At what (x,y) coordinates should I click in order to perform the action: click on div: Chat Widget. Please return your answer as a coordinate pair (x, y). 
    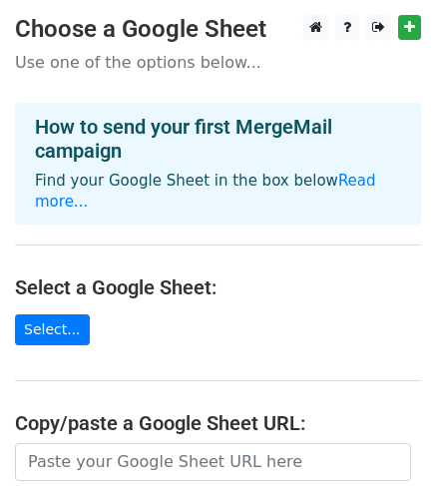
    Looking at the image, I should click on (386, 438).